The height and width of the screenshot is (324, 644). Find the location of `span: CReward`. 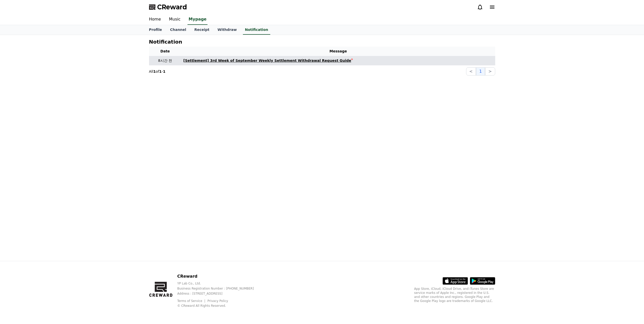

span: CReward is located at coordinates (172, 7).